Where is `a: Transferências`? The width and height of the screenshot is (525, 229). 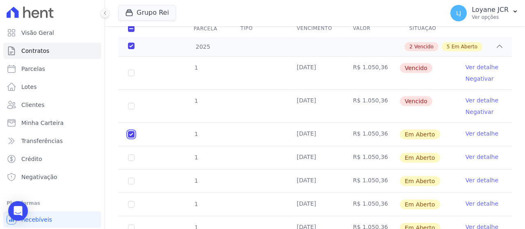
a: Transferências is located at coordinates (52, 141).